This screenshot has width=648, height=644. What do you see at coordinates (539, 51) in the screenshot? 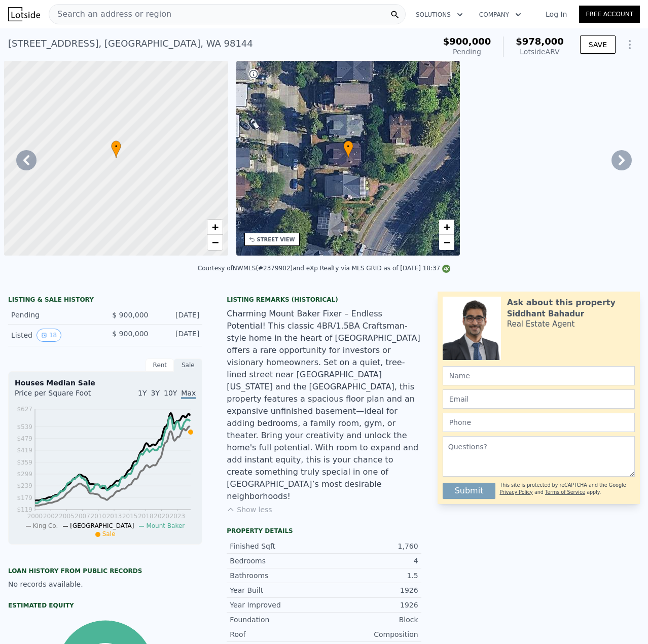
I see `div: Lotside ARV` at bounding box center [539, 51].